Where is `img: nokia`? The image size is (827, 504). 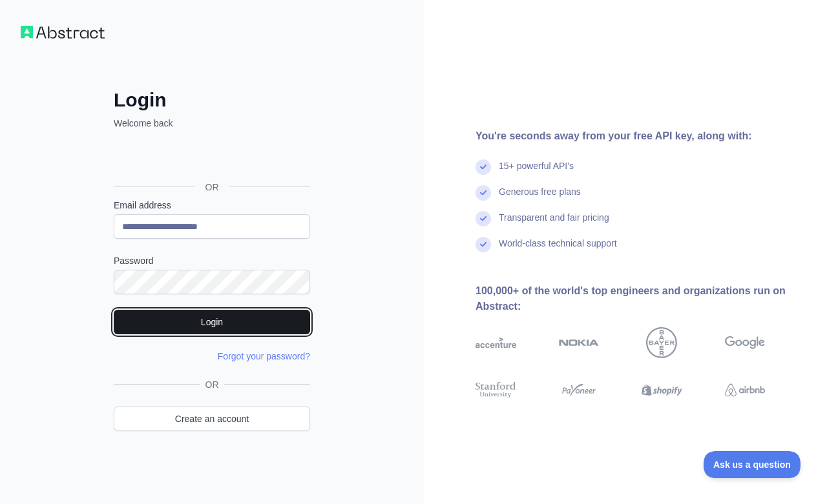
img: nokia is located at coordinates (579, 343).